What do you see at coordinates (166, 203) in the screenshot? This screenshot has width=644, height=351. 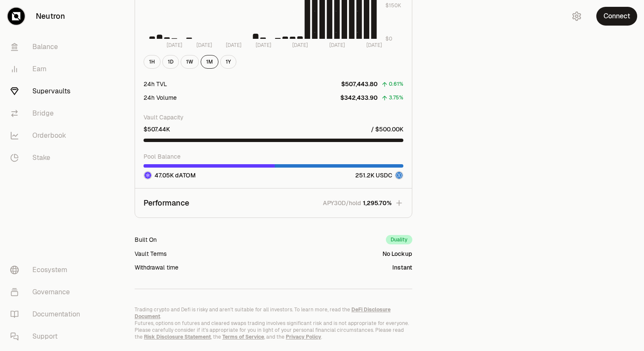 I see `p: Performance` at bounding box center [166, 203].